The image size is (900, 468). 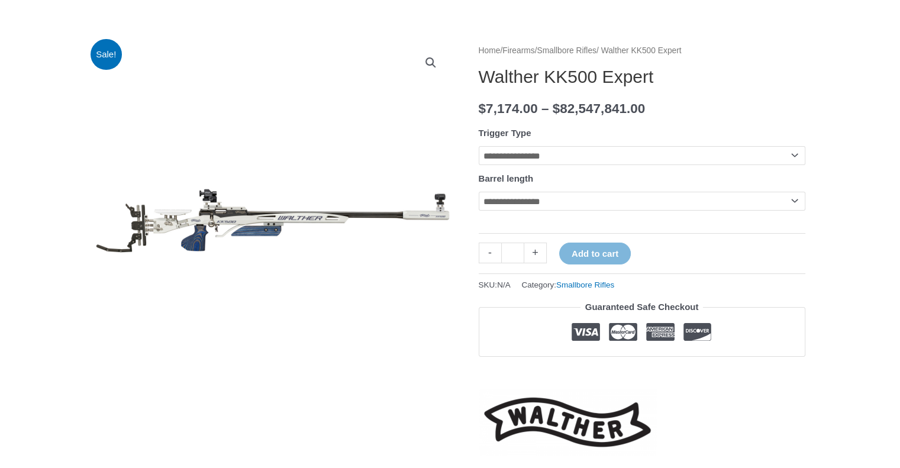 What do you see at coordinates (642, 307) in the screenshot?
I see `legend: Guaranteed Safe Checkout` at bounding box center [642, 307].